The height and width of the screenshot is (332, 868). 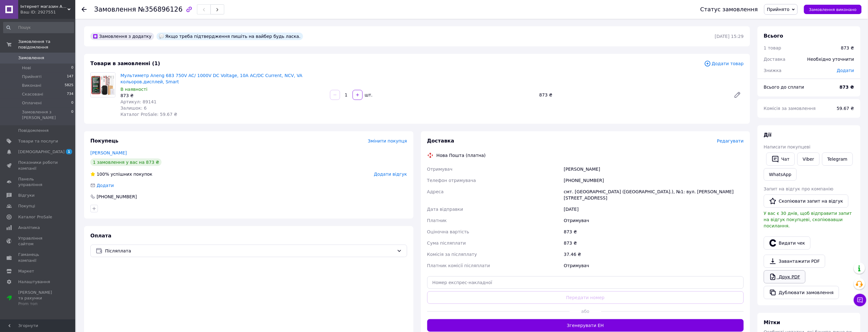 I want to click on span: 1, so click(x=69, y=152).